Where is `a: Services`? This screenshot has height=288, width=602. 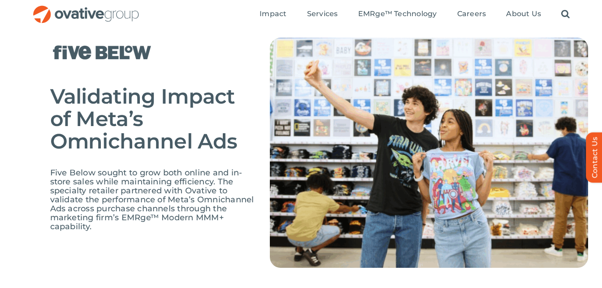
a: Services is located at coordinates (322, 14).